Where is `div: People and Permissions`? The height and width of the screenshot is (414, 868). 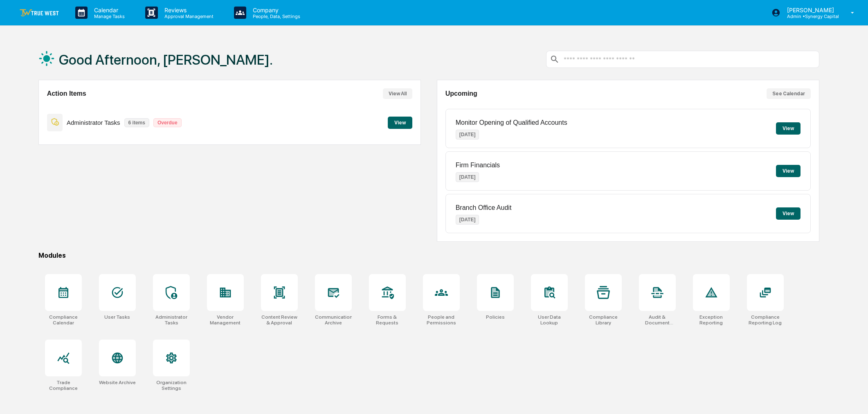
div: People and Permissions is located at coordinates (441, 320).